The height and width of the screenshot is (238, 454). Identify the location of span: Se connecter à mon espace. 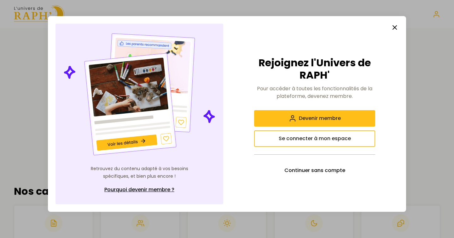
(315, 138).